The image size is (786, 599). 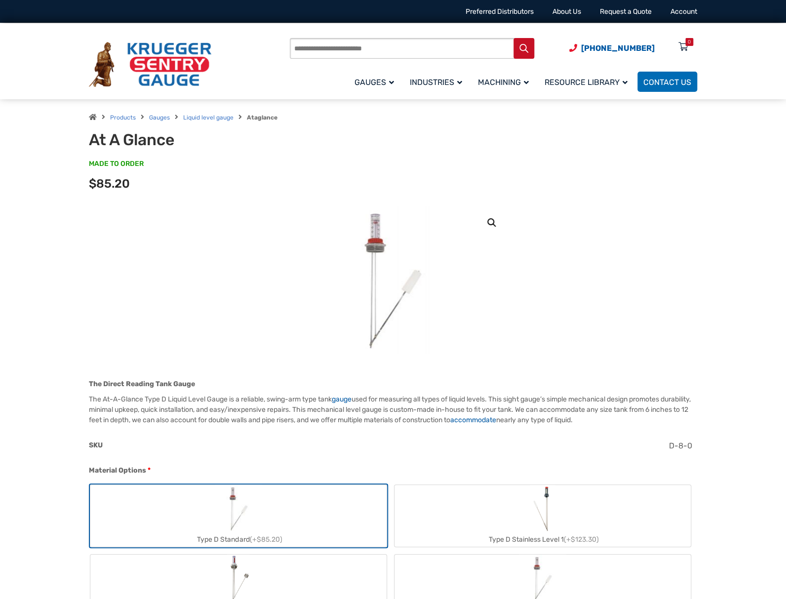 I want to click on a: About Us, so click(x=567, y=11).